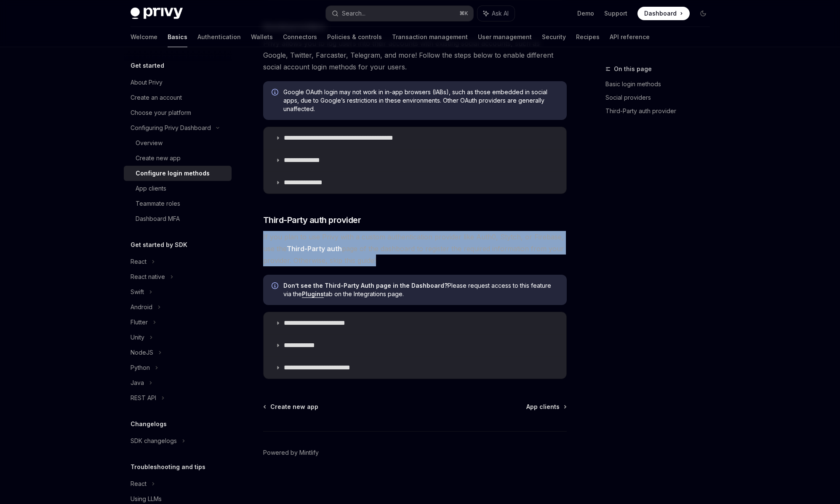 This screenshot has width=840, height=504. I want to click on span: Dashboard, so click(660, 13).